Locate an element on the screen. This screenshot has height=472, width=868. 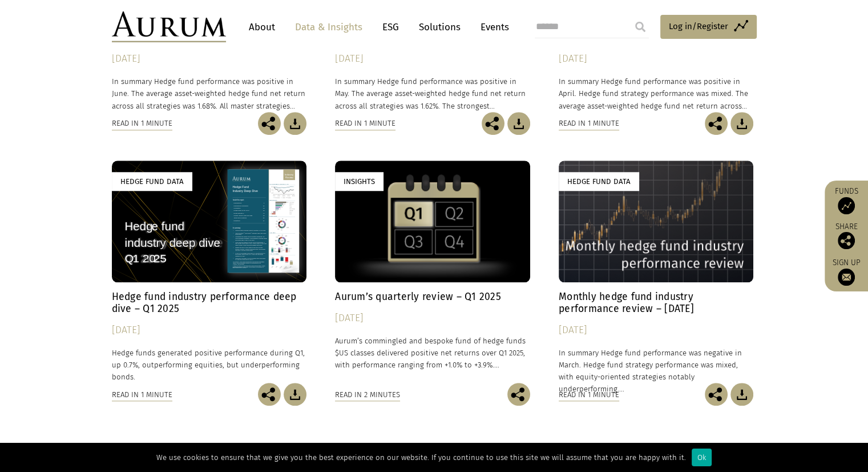
img: Access Funds is located at coordinates (846, 206).